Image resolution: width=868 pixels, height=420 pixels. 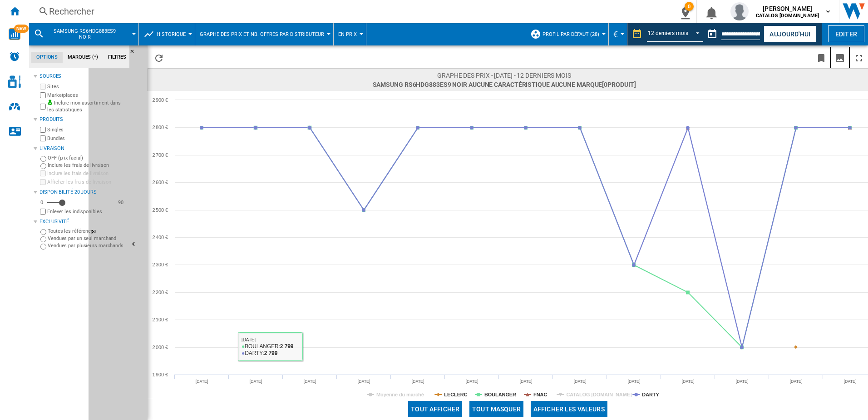 What do you see at coordinates (135, 54) in the screenshot?
I see `button: Masquer` at bounding box center [135, 54].